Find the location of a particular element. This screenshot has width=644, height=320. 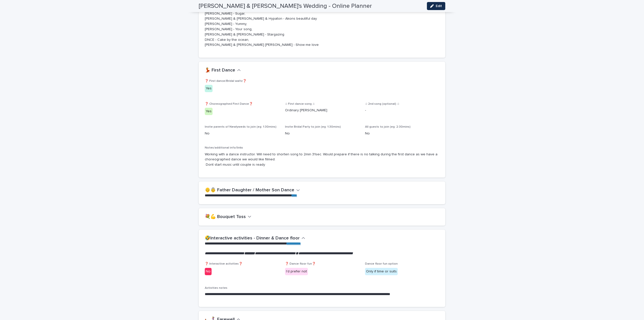

button: 👴👵 Father Daughter / Mother Son Dance is located at coordinates (252, 190).